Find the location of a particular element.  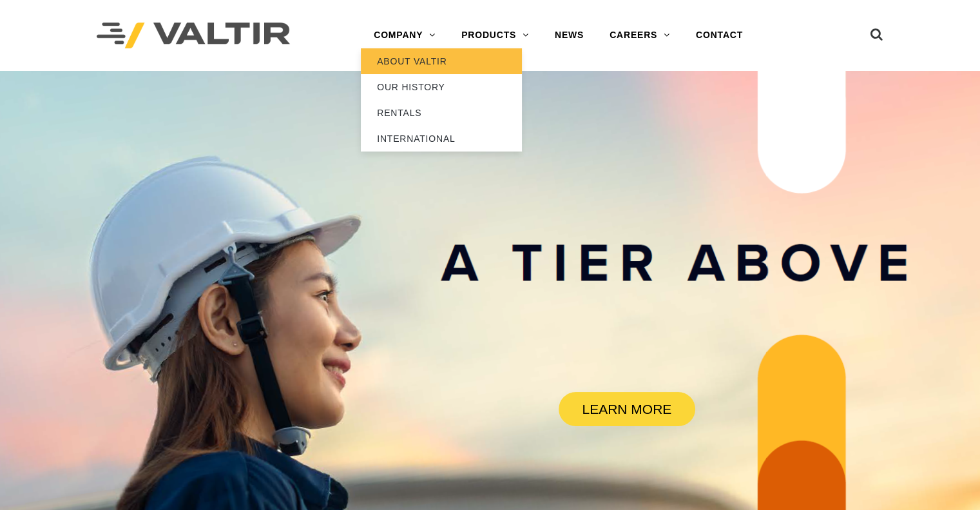

a: CAREERS is located at coordinates (640, 36).